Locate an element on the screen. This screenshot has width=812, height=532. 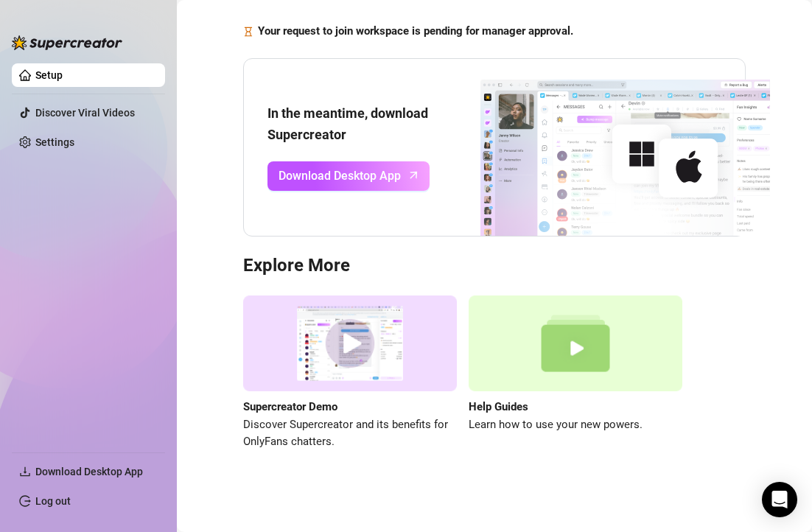
a: Download Desktop Apparrow-up is located at coordinates (349, 176).